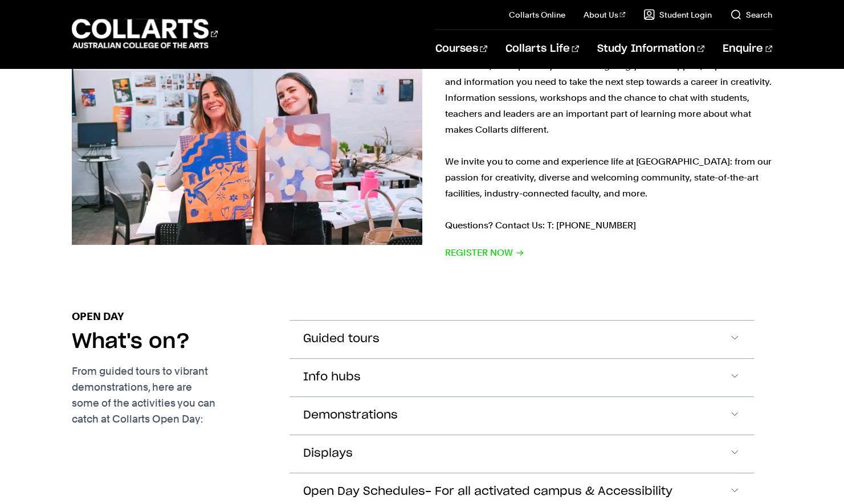 The height and width of the screenshot is (504, 844). Describe the element at coordinates (677, 15) in the screenshot. I see `a: Student Login` at that location.